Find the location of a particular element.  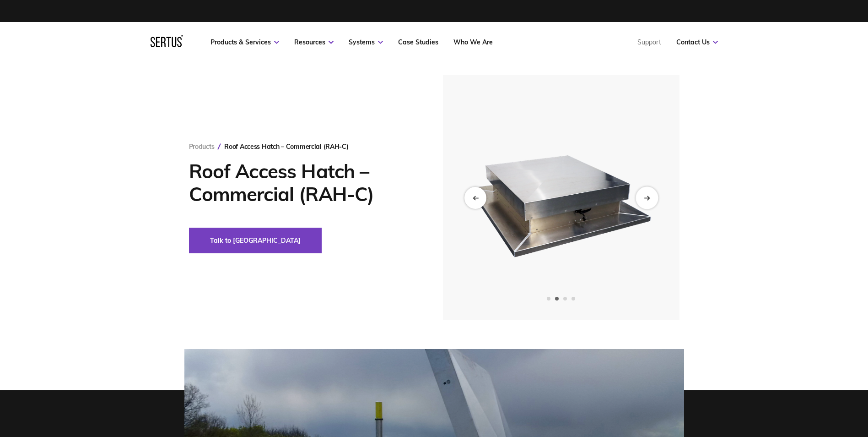

span: Go to slide 4 is located at coordinates (573, 299).